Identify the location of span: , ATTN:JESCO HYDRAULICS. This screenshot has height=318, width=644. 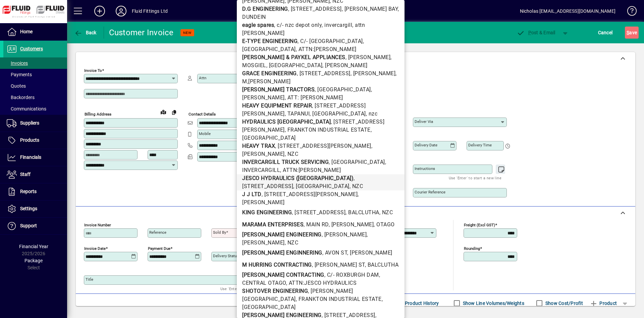
(321, 283).